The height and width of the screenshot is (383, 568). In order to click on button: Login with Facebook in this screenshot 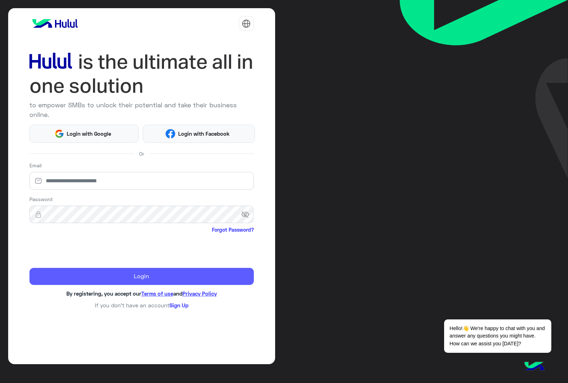, I will do `click(199, 134)`.